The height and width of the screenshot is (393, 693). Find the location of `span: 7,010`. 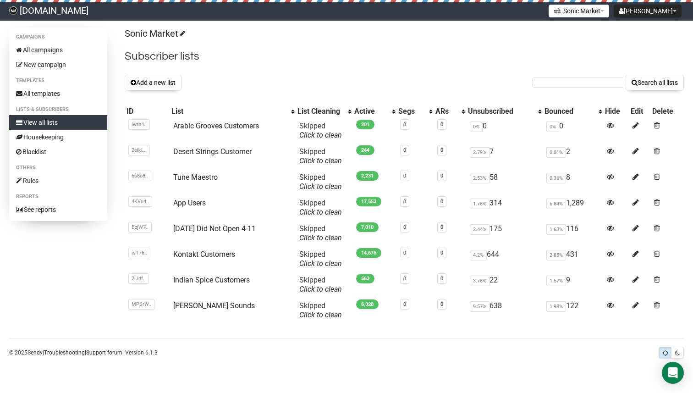

span: 7,010 is located at coordinates (367, 227).